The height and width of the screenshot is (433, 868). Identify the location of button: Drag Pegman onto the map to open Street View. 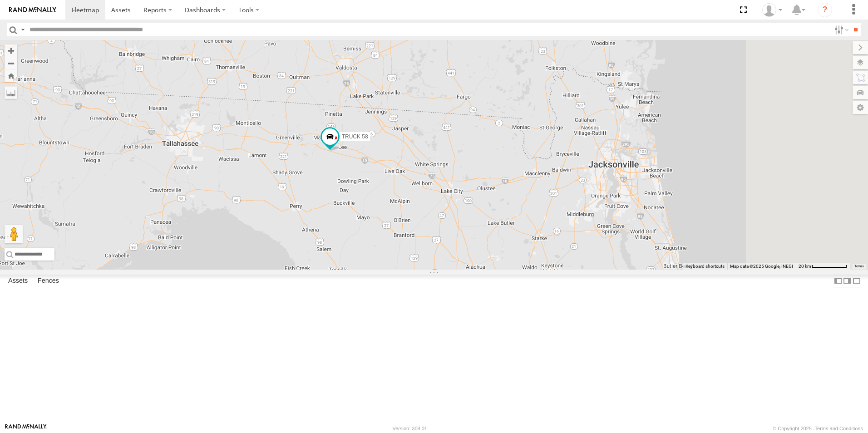
(14, 234).